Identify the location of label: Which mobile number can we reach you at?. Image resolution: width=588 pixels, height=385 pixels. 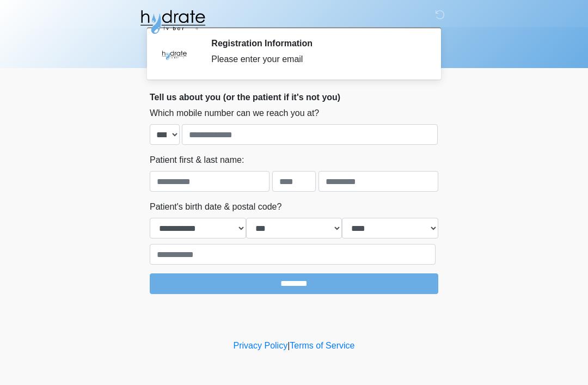
(234, 113).